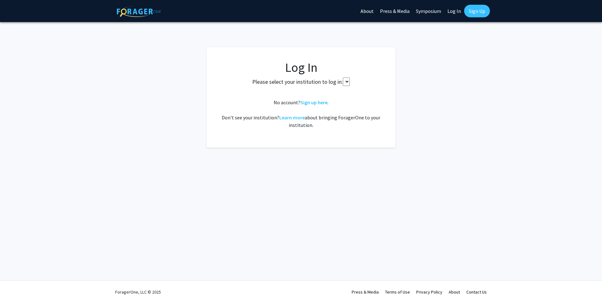 The height and width of the screenshot is (303, 602). Describe the element at coordinates (477, 292) in the screenshot. I see `a: Contact Us` at that location.